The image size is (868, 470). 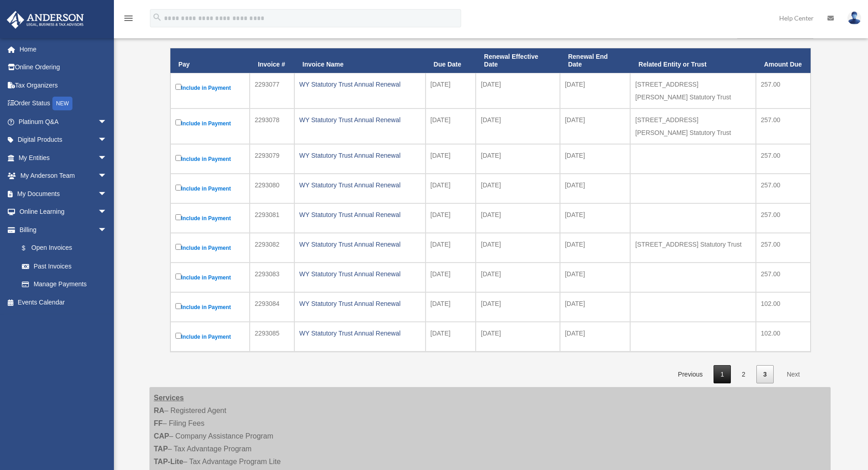 I want to click on td: 2293080, so click(x=272, y=188).